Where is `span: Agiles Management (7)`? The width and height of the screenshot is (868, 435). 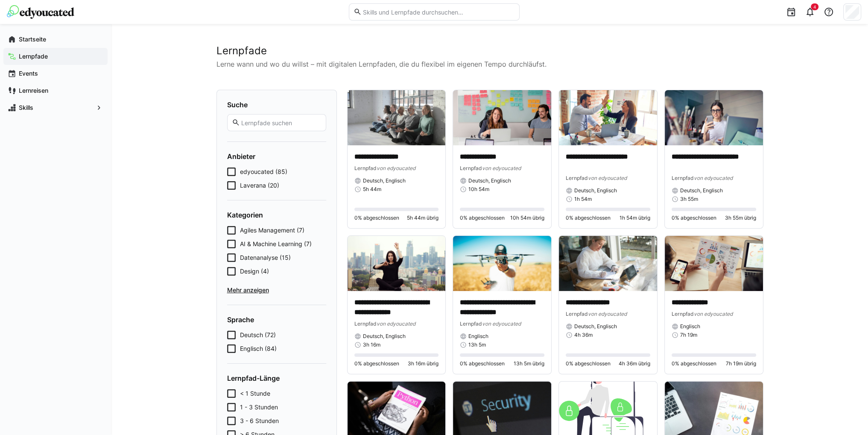
span: Agiles Management (7) is located at coordinates (272, 230).